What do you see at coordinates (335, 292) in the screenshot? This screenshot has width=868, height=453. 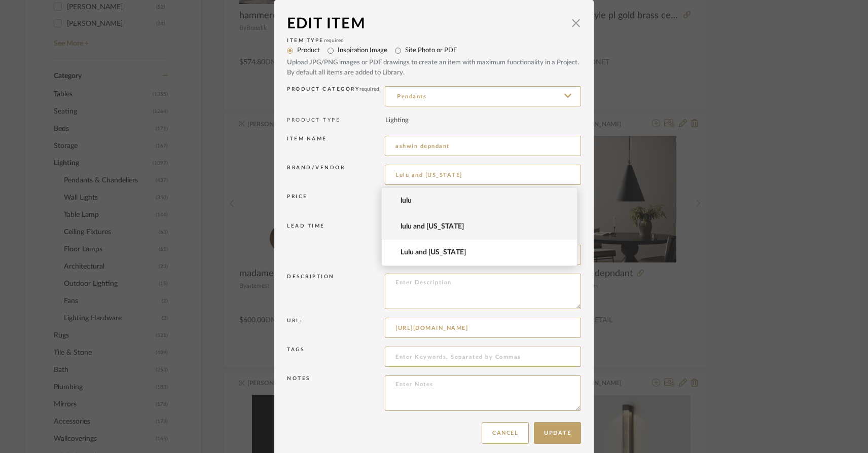 I see `div: Description` at bounding box center [335, 292].